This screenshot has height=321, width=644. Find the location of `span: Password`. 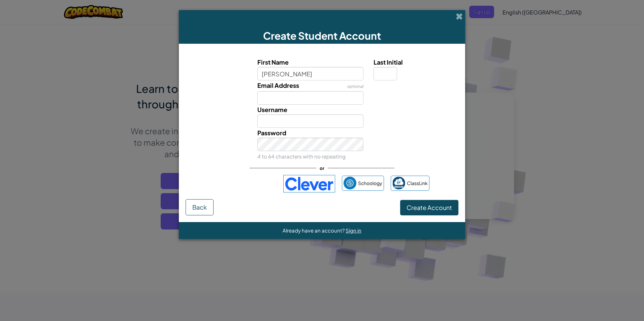

span: Password is located at coordinates (272, 132).